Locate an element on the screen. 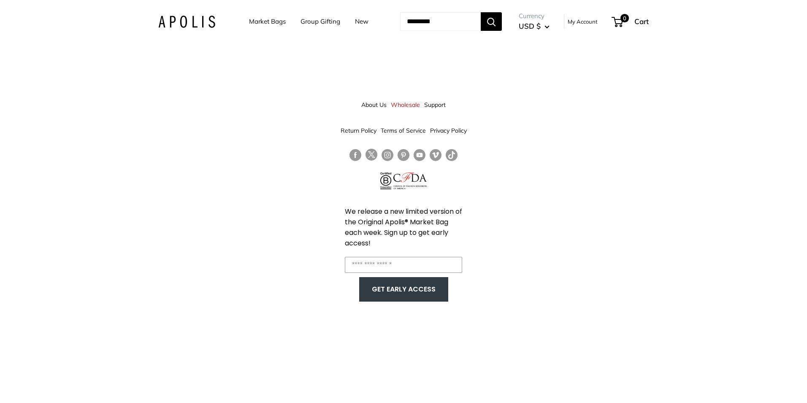 The width and height of the screenshot is (807, 403). span: Currency is located at coordinates (534, 16).